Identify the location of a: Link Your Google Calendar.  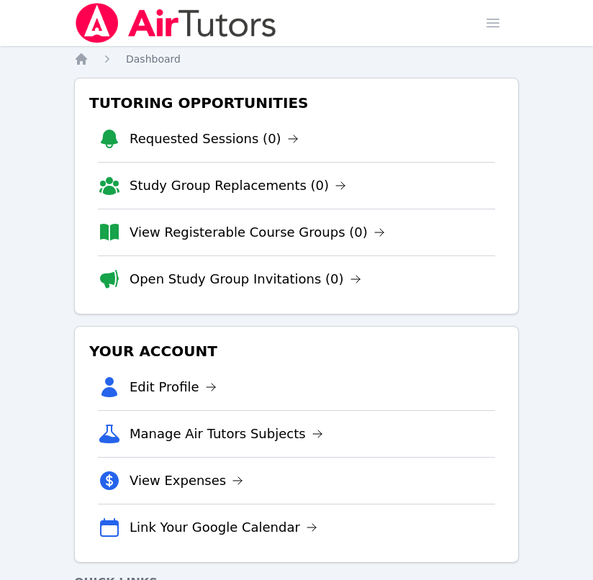
(223, 527).